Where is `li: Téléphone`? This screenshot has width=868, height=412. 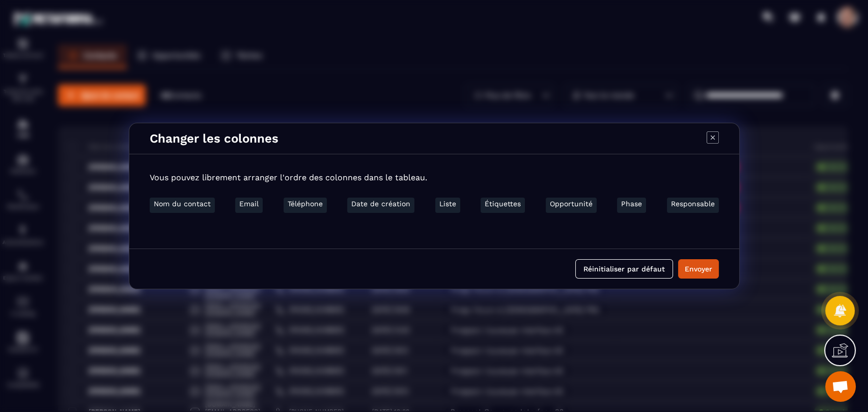
li: Téléphone is located at coordinates (305, 205).